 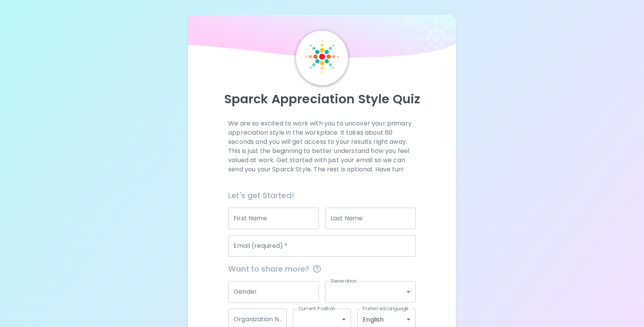 I want to click on label: Generation, so click(x=343, y=281).